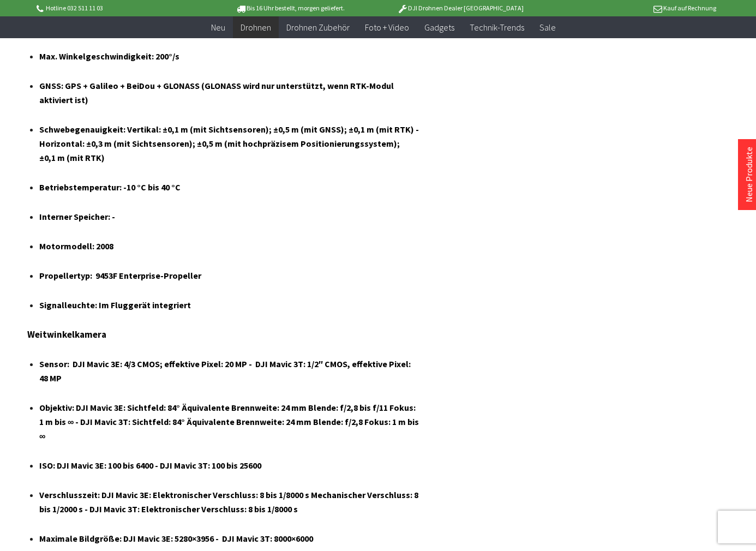 This screenshot has height=551, width=756. I want to click on span: Drohnen, so click(255, 27).